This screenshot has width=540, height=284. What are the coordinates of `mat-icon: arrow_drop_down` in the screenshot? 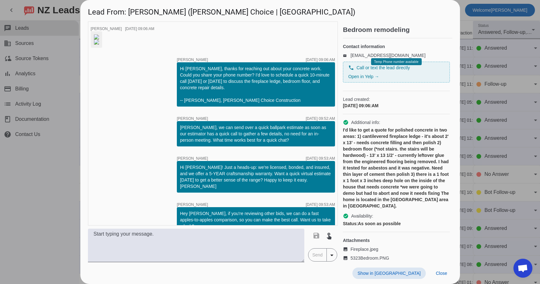 It's located at (332, 256).